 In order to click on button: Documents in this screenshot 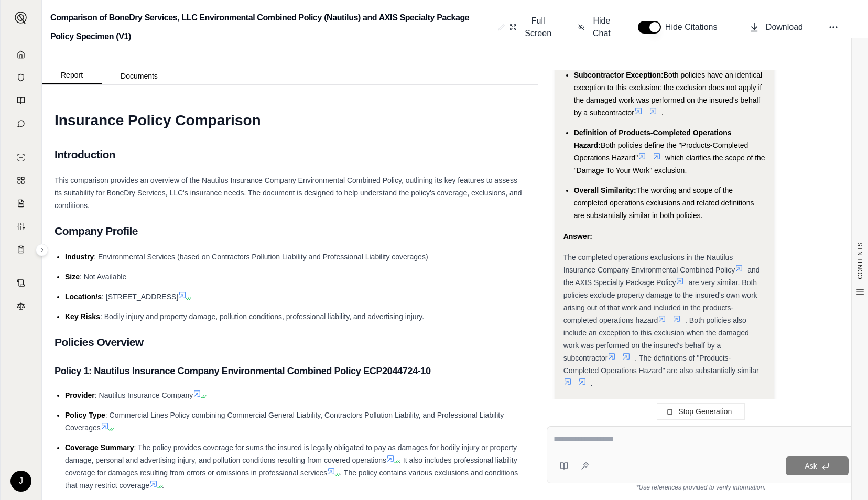, I will do `click(138, 76)`.